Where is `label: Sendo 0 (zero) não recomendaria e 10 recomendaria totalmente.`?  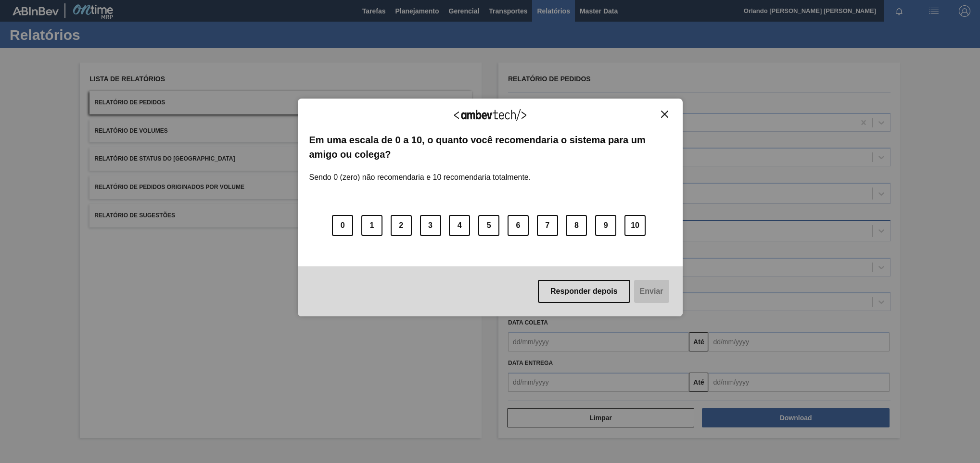
label: Sendo 0 (zero) não recomendaria e 10 recomendaria totalmente. is located at coordinates (420, 172).